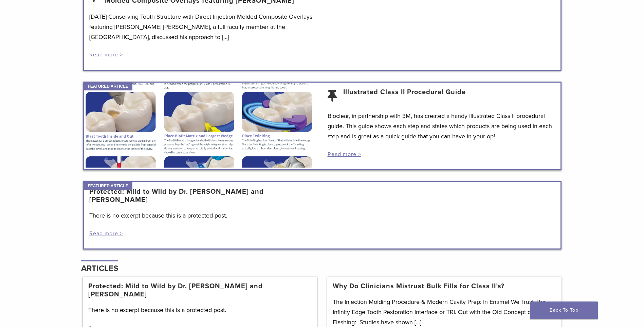 The image size is (644, 327). Describe the element at coordinates (404, 96) in the screenshot. I see `a: Illustrated Class II Procedural Guide` at that location.